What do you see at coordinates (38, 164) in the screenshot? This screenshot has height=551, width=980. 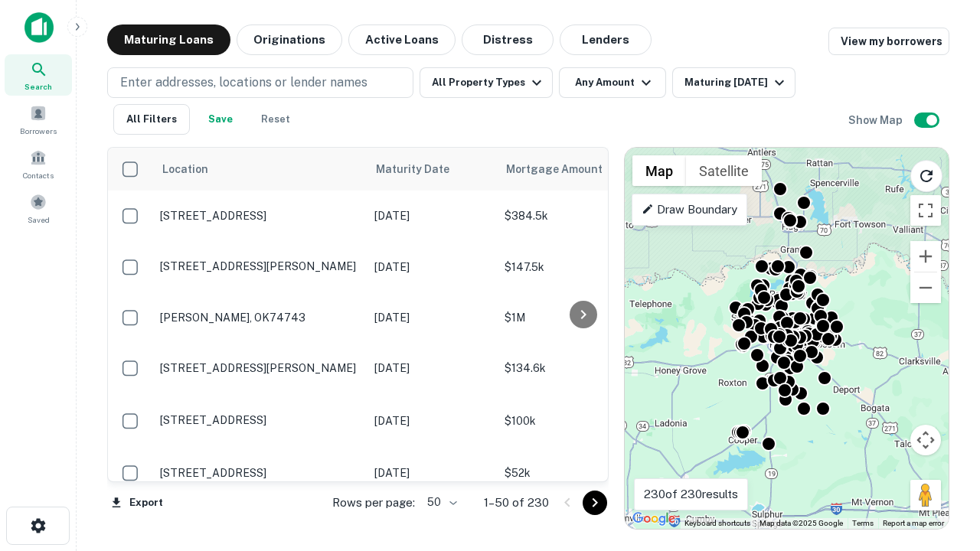 I see `div: Contacts` at bounding box center [38, 164].